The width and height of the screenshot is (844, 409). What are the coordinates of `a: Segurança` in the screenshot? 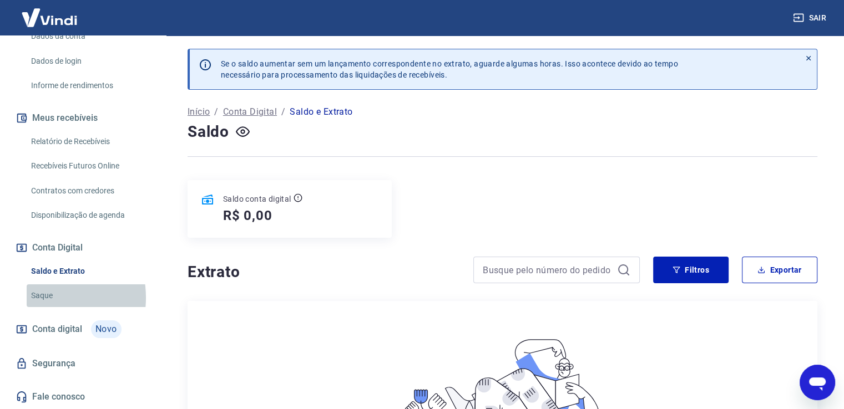 It's located at (83, 364).